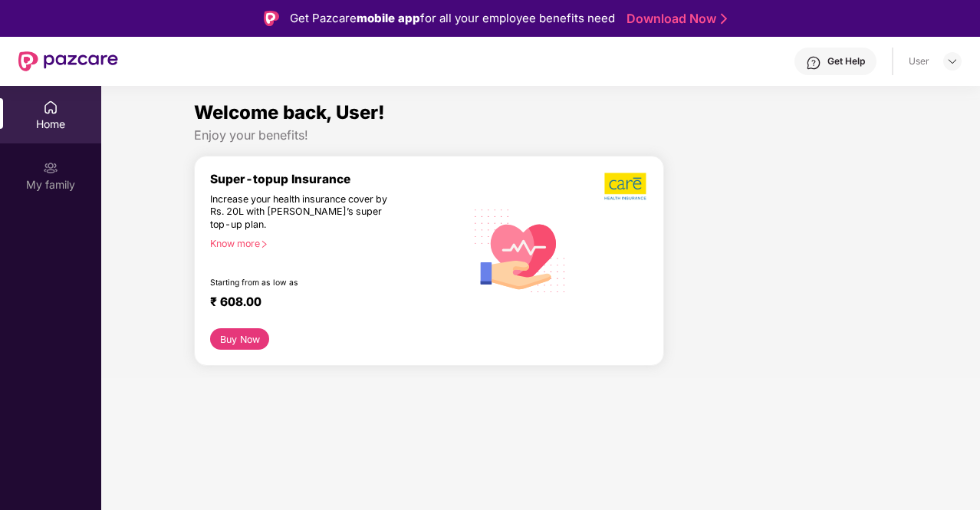 The width and height of the screenshot is (980, 510). Describe the element at coordinates (452, 18) in the screenshot. I see `div: Get Pazcare for all your employee benefits need` at that location.